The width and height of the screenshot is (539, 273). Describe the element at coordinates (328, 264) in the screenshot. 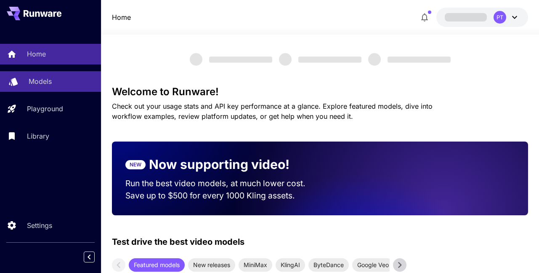

I see `span: ByteDance` at that location.